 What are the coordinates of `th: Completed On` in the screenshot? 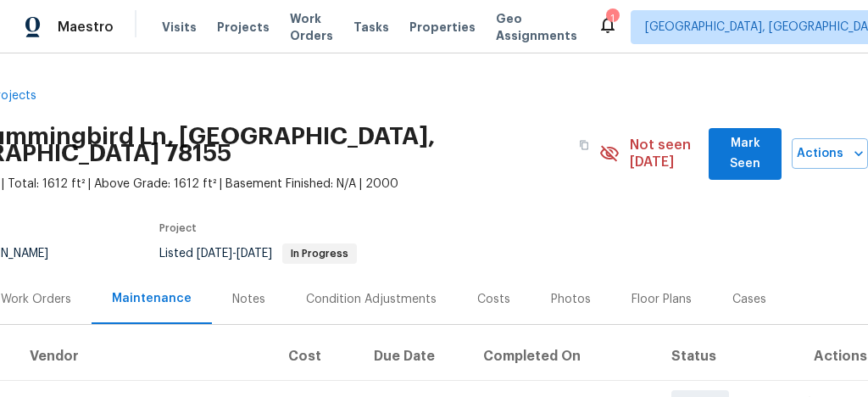 It's located at (563, 357).